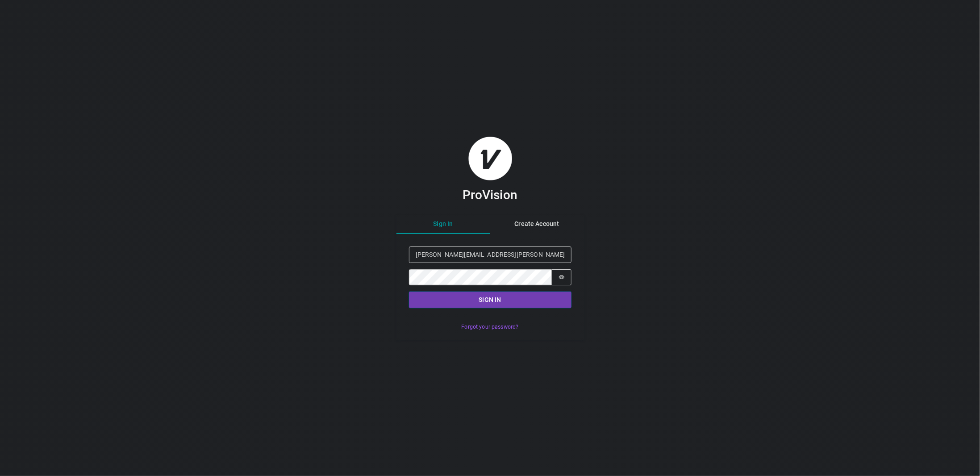 The image size is (980, 476). Describe the element at coordinates (561, 277) in the screenshot. I see `button: Show password` at that location.